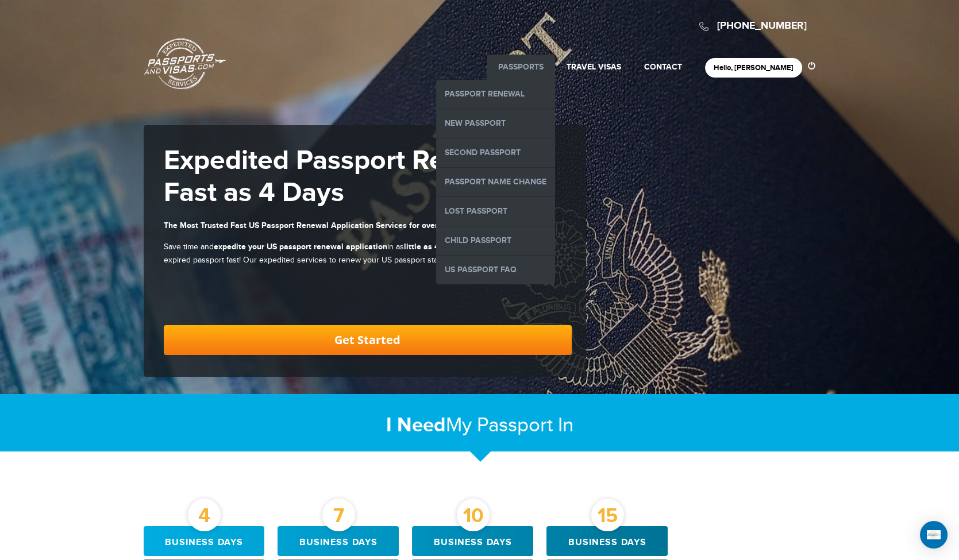  Describe the element at coordinates (663, 66) in the screenshot. I see `a: Contact` at that location.